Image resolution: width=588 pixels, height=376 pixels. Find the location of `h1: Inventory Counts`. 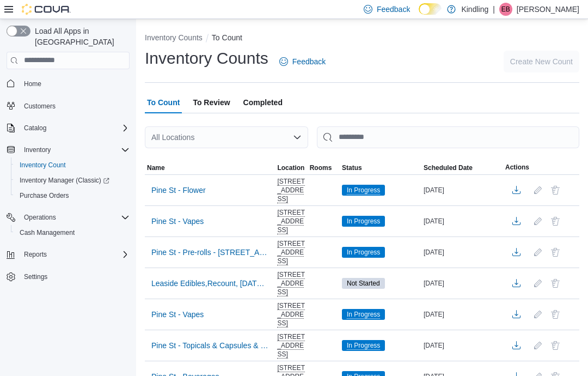

h1: Inventory Counts is located at coordinates (206, 58).